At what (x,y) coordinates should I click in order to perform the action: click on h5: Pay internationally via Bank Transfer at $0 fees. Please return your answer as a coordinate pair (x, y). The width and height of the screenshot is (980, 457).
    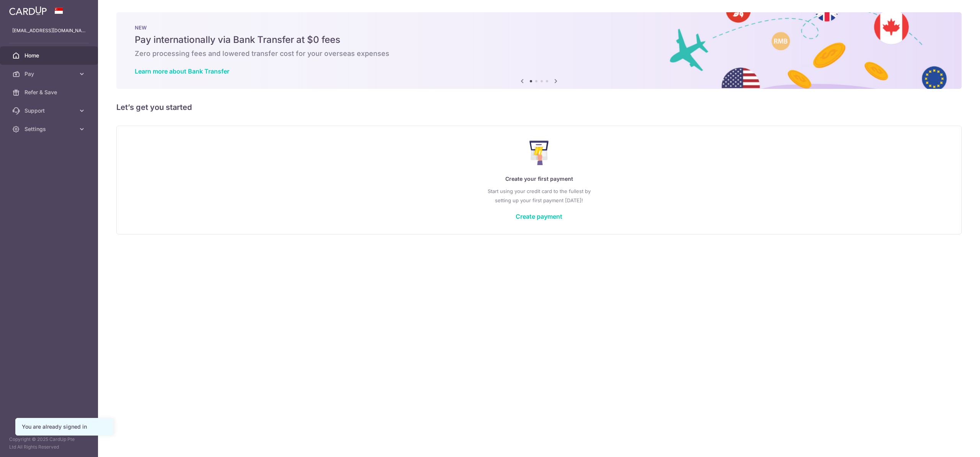
    Looking at the image, I should click on (540, 40).